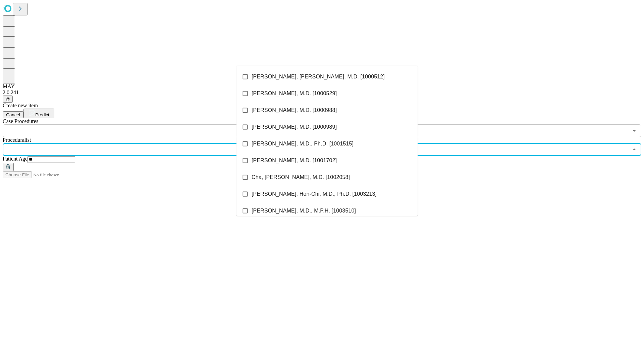 The width and height of the screenshot is (644, 362). What do you see at coordinates (634, 149) in the screenshot?
I see `button: Close` at bounding box center [634, 149].